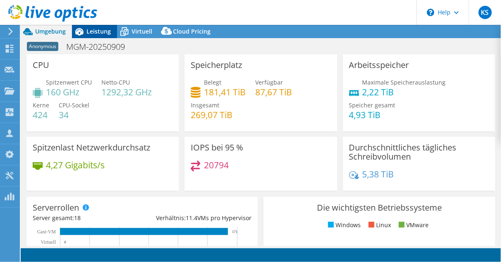 The image size is (501, 262). What do you see at coordinates (485, 12) in the screenshot?
I see `span: KS` at bounding box center [485, 12].